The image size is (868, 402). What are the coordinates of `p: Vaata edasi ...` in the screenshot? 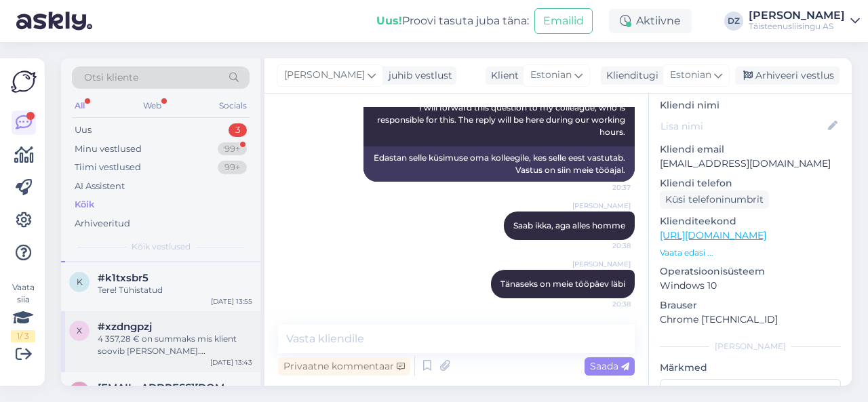 It's located at (749, 253).